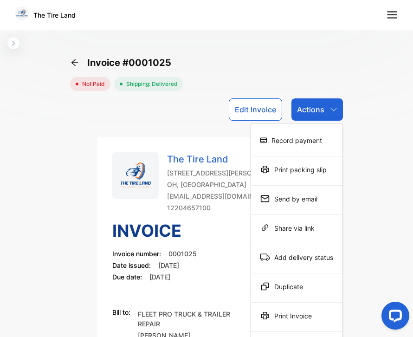 This screenshot has width=413, height=337. Describe the element at coordinates (135, 175) in the screenshot. I see `img: Company Logo` at that location.